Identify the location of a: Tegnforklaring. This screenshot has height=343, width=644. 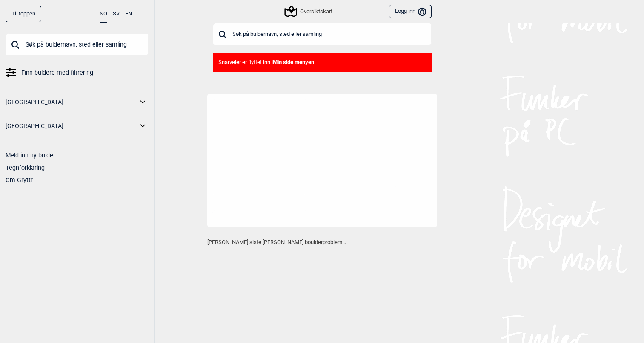
(25, 167).